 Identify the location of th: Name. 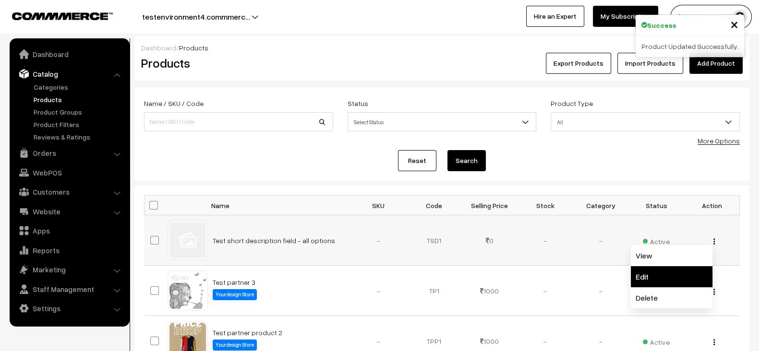
(279, 205).